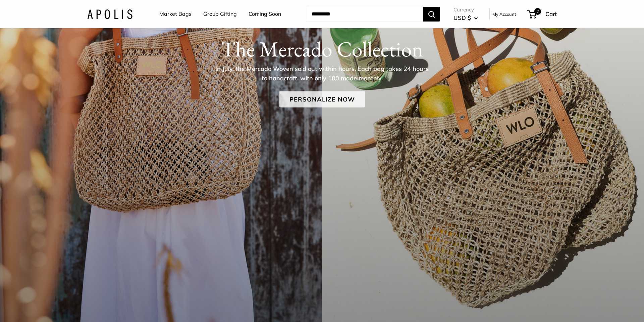  What do you see at coordinates (432, 14) in the screenshot?
I see `button: Search` at bounding box center [432, 14].